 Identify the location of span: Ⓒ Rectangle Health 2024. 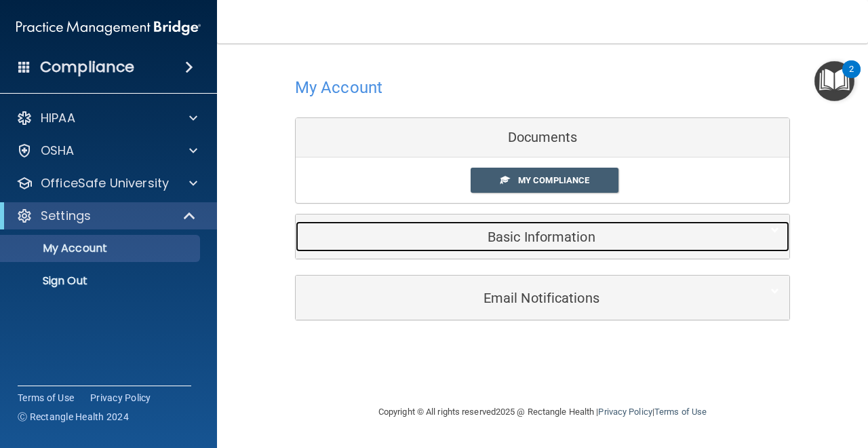
(73, 417).